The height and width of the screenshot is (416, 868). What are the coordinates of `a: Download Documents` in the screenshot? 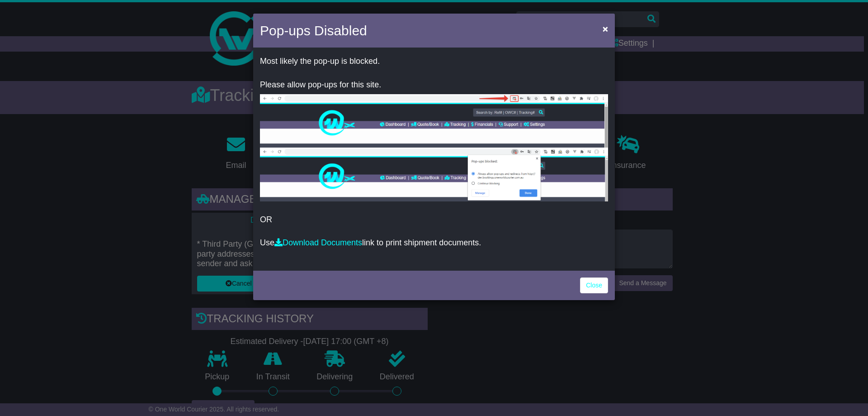 It's located at (318, 242).